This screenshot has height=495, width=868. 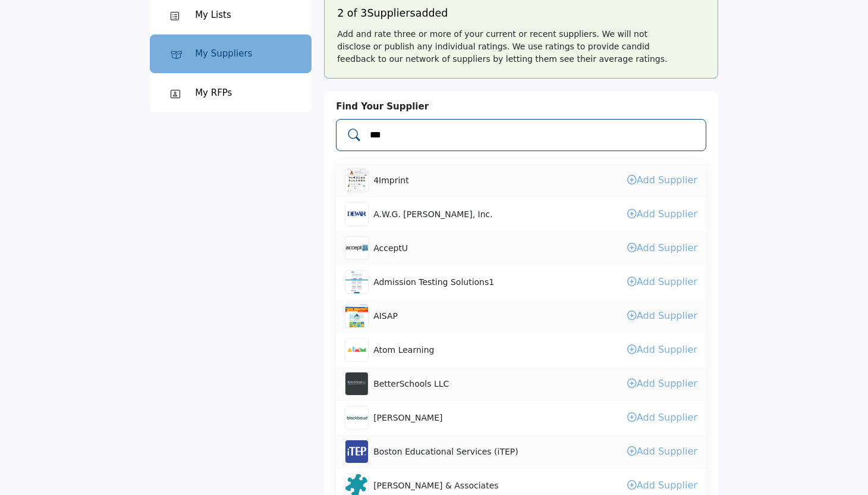 I want to click on span: Atom Learning, so click(x=404, y=350).